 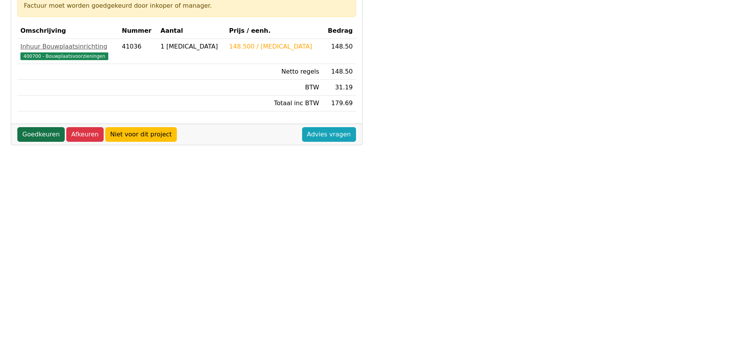 I want to click on a: Afkeuren, so click(x=85, y=135).